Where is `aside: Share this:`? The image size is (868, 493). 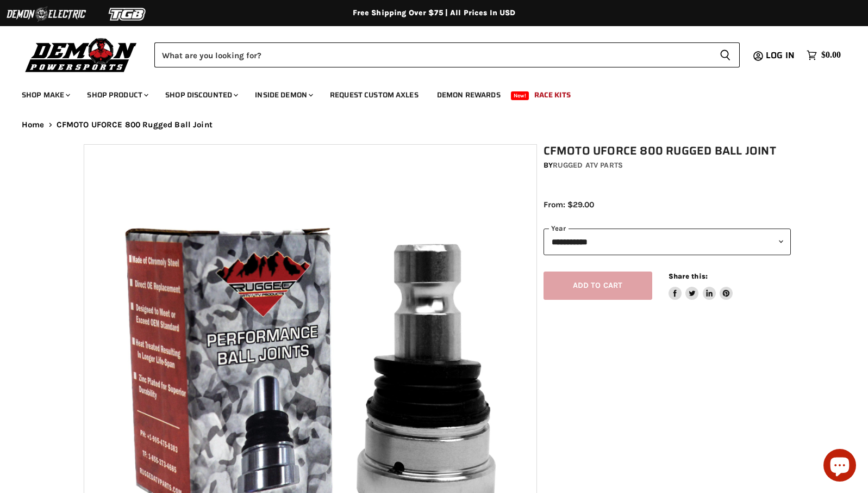
aside: Share this: is located at coordinates (701, 286).